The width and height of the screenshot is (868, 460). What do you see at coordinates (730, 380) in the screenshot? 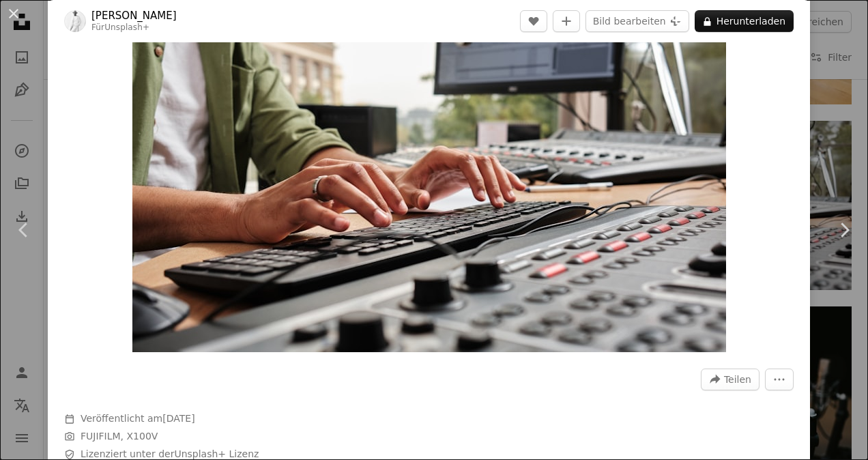
I see `button: Dieses Bild teilen` at bounding box center [730, 380].